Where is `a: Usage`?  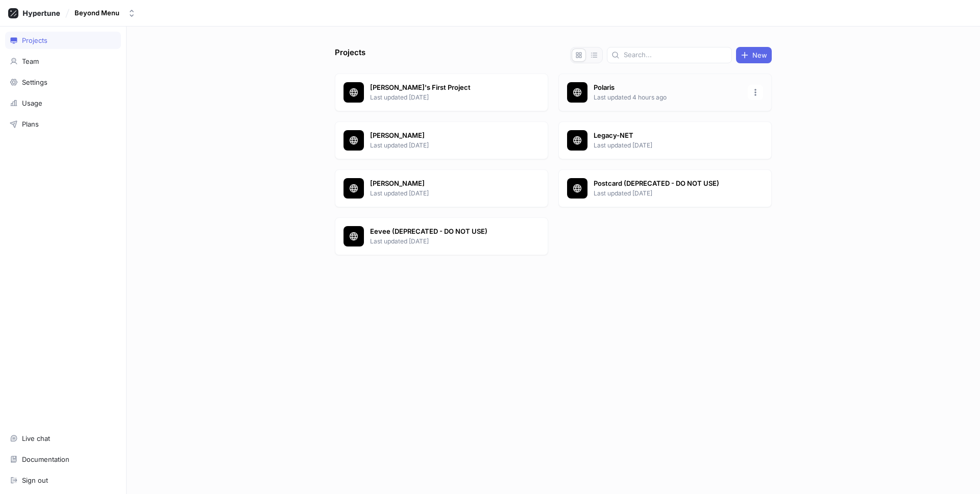 a: Usage is located at coordinates (63, 104).